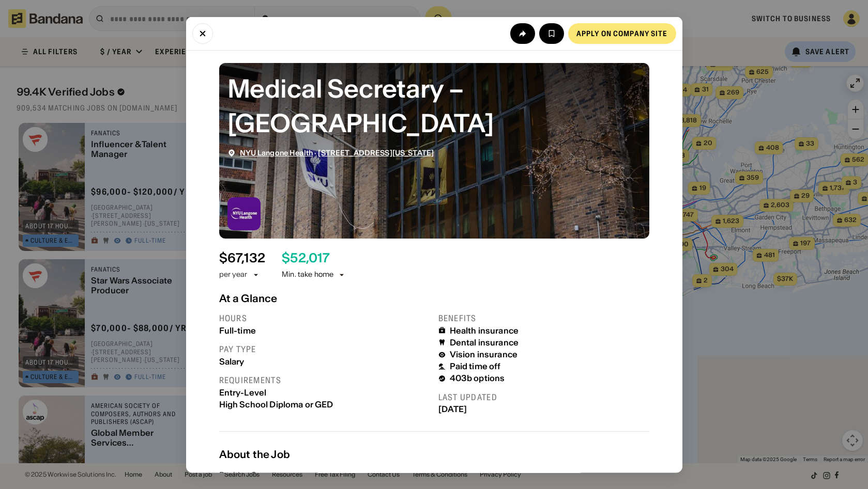 The image size is (868, 489). What do you see at coordinates (434, 454) in the screenshot?
I see `div: About the Job` at bounding box center [434, 454].